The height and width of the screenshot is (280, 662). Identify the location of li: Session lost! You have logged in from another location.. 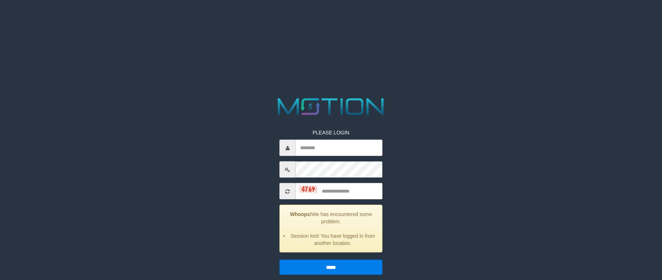
(332, 239).